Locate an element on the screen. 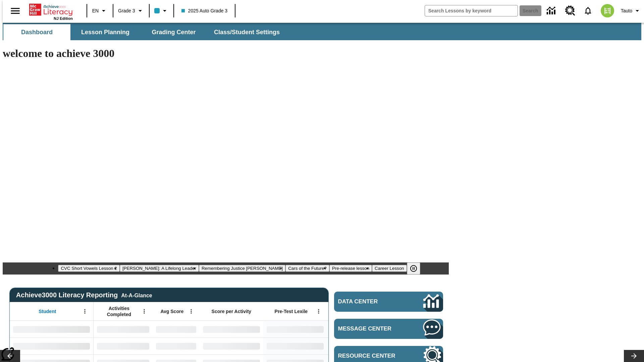 This screenshot has height=362, width=644. h1: welcome to achieve 3000 is located at coordinates (226, 53).